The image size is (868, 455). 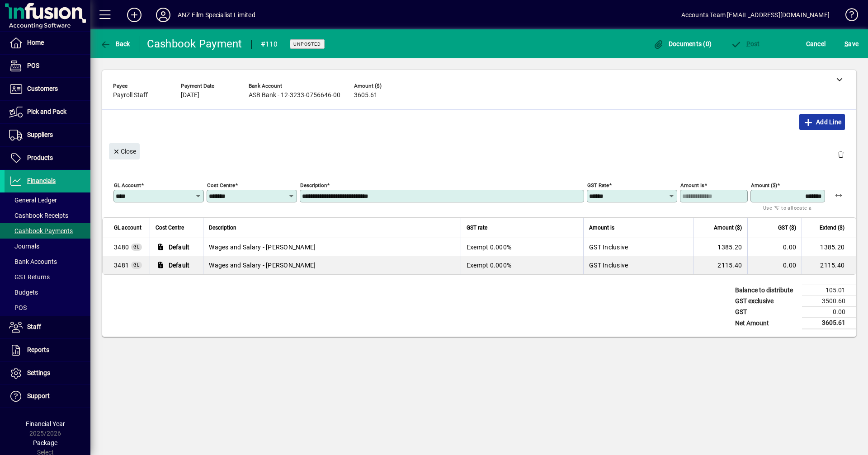 I want to click on span: Payroll Staff, so click(x=130, y=95).